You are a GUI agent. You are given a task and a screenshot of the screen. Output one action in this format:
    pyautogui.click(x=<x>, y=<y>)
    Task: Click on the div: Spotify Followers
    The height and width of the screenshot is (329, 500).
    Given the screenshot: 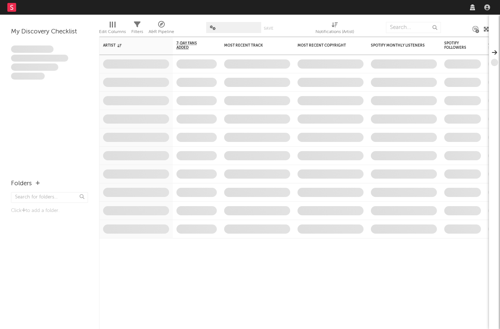 What is the action you would take?
    pyautogui.click(x=457, y=45)
    